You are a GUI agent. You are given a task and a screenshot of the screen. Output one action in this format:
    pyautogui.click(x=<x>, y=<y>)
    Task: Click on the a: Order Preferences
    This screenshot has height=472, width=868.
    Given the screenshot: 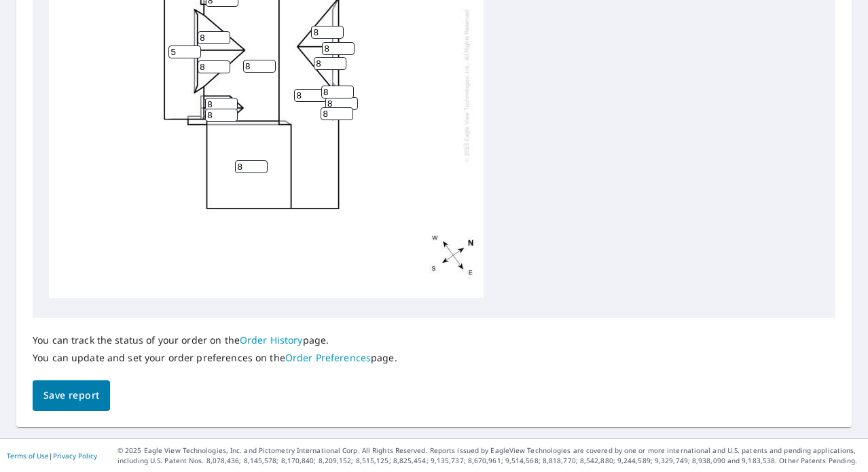 What is the action you would take?
    pyautogui.click(x=328, y=357)
    